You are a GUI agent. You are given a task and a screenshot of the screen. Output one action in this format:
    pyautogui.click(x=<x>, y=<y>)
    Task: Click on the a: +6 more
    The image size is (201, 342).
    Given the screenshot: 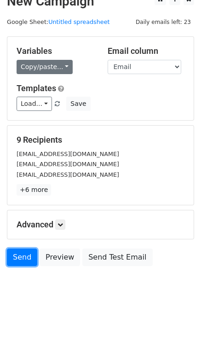 What is the action you would take?
    pyautogui.click(x=34, y=190)
    